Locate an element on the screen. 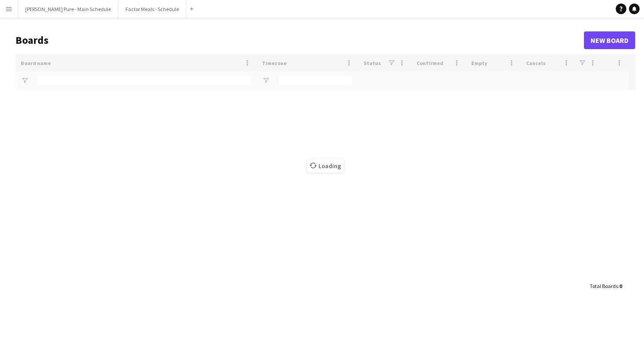 This screenshot has width=644, height=357. span: Total Boards is located at coordinates (603, 286).